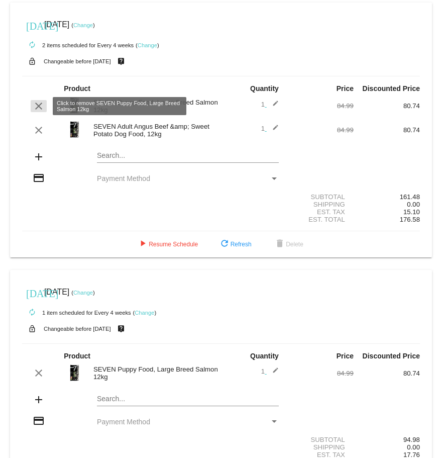 Image resolution: width=442 pixels, height=458 pixels. Describe the element at coordinates (143, 244) in the screenshot. I see `mat-icon: play_arrow` at that location.